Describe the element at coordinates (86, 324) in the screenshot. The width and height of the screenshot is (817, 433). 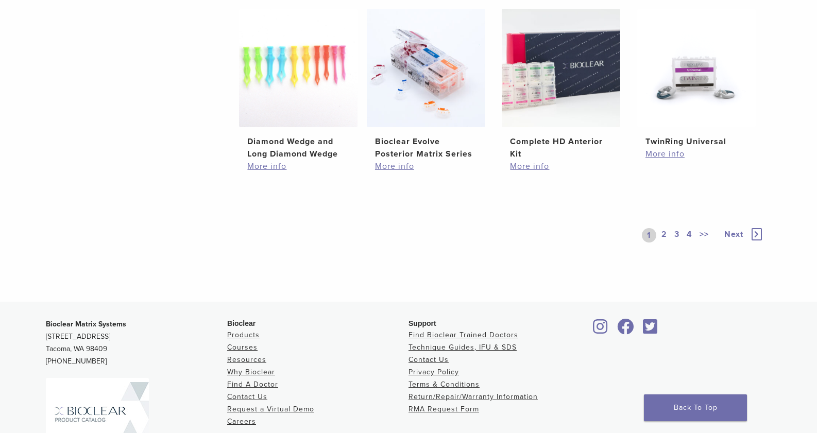
I see `strong: Bioclear Matrix Systems` at that location.